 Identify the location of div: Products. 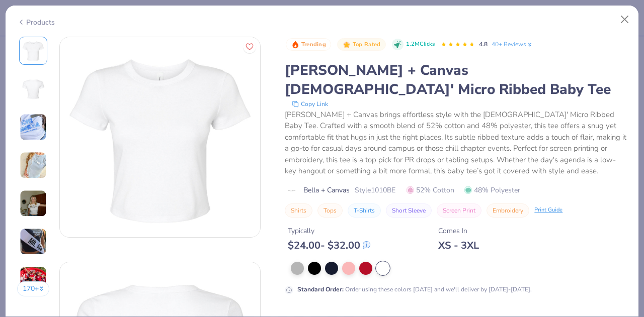
(36, 22).